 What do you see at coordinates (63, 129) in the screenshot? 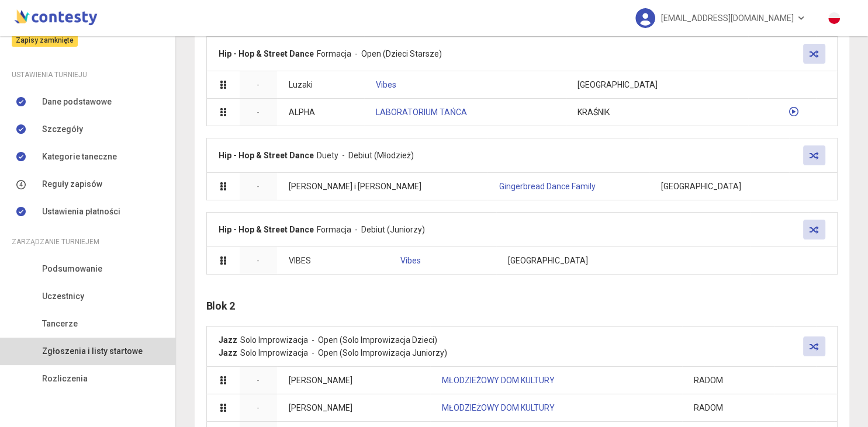
I see `span: Szczegóły` at bounding box center [63, 129].